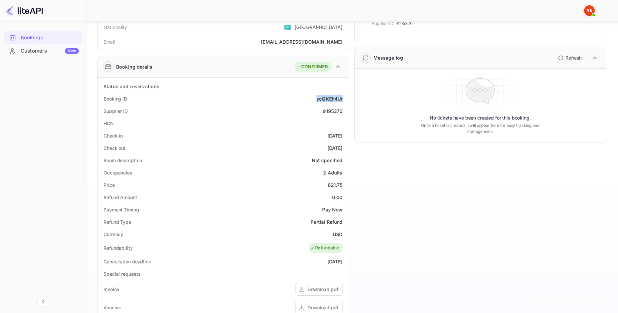  Describe the element at coordinates (333, 172) in the screenshot. I see `div: 2 Adults` at that location.